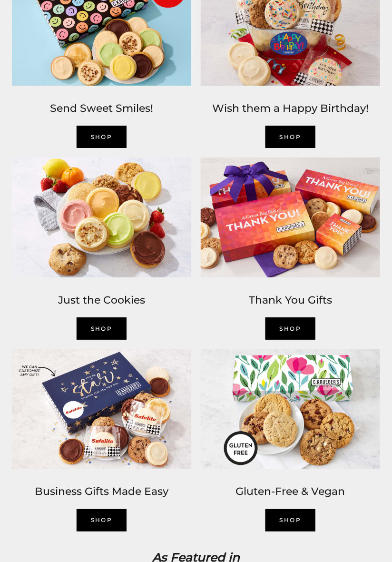  Describe the element at coordinates (102, 328) in the screenshot. I see `a: Shop` at that location.